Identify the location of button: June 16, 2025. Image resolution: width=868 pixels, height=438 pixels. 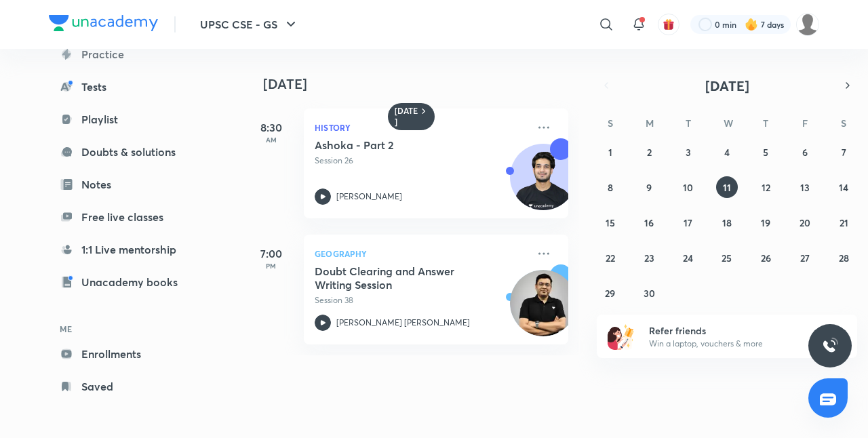
(649, 222).